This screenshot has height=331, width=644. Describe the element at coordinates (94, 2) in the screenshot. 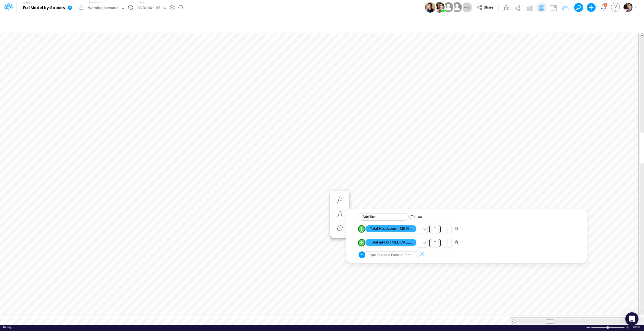

I see `label: Scenario` at that location.